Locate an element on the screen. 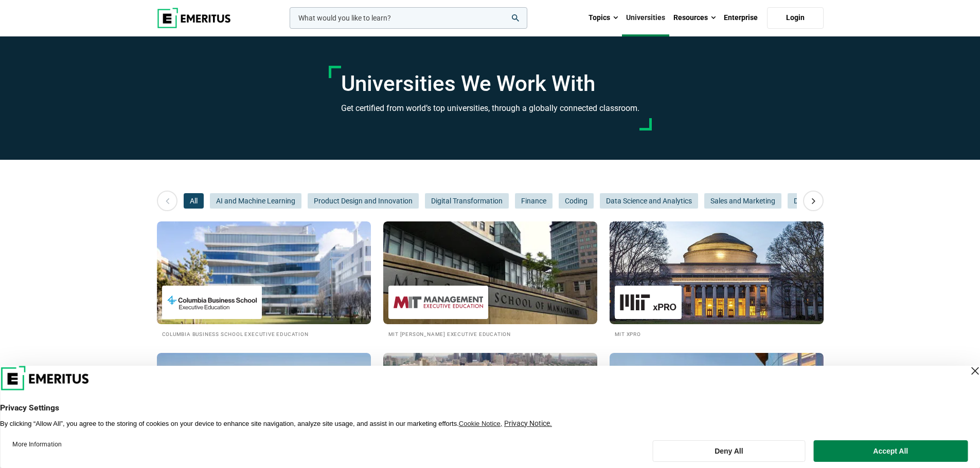 The image size is (980, 468). span: Product Design and Innovation is located at coordinates (363, 201).